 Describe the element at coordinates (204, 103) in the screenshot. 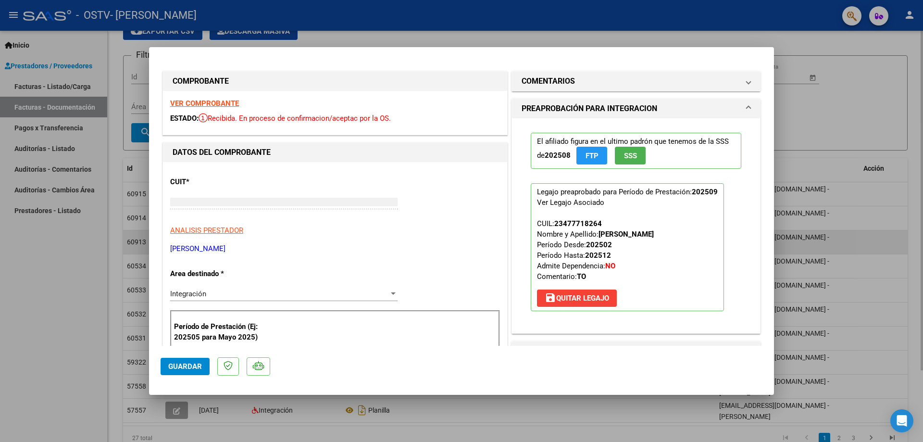

I see `a: VER COMPROBANTE` at that location.